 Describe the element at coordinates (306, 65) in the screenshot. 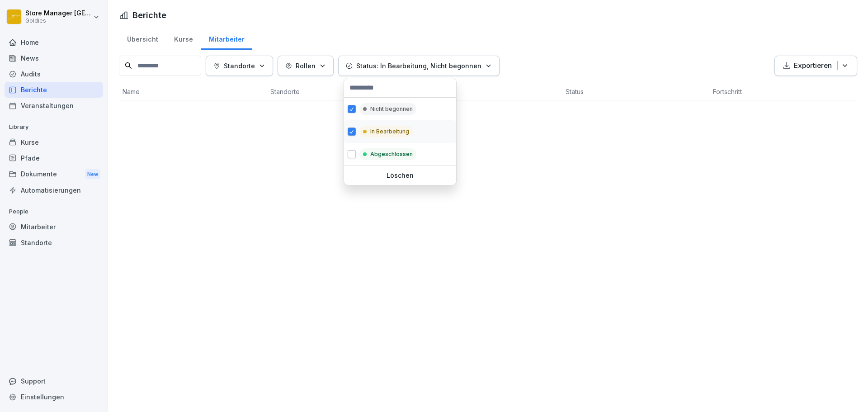

I see `p: Rollen` at that location.